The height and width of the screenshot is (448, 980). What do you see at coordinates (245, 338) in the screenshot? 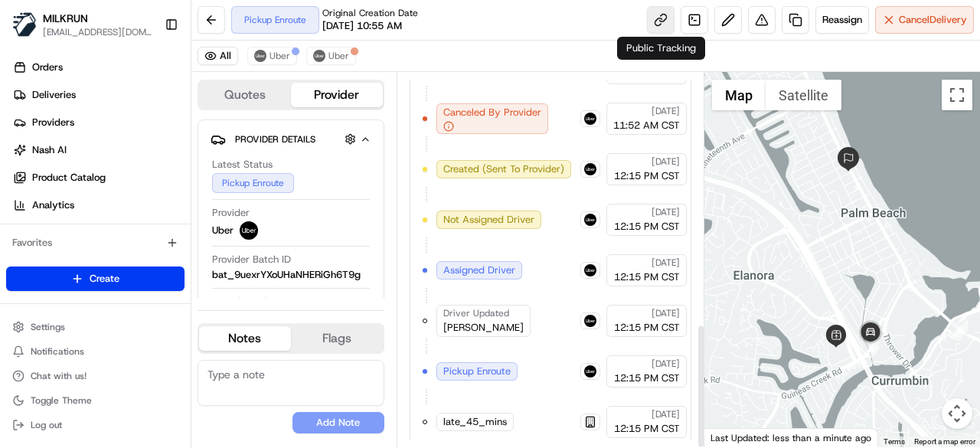
I see `button: Notes` at bounding box center [245, 338].